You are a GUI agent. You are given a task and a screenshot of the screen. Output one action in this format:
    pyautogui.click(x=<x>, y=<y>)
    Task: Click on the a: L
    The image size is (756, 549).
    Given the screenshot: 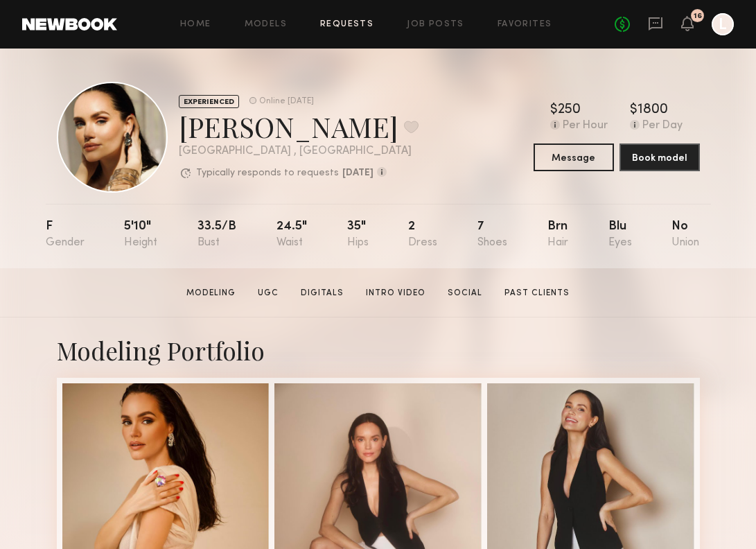 What is the action you would take?
    pyautogui.click(x=723, y=24)
    